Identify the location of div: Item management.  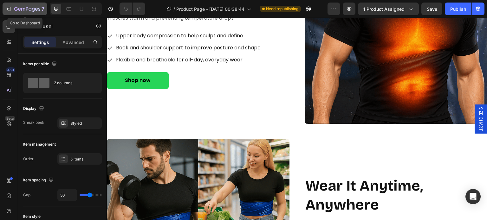
(39, 145).